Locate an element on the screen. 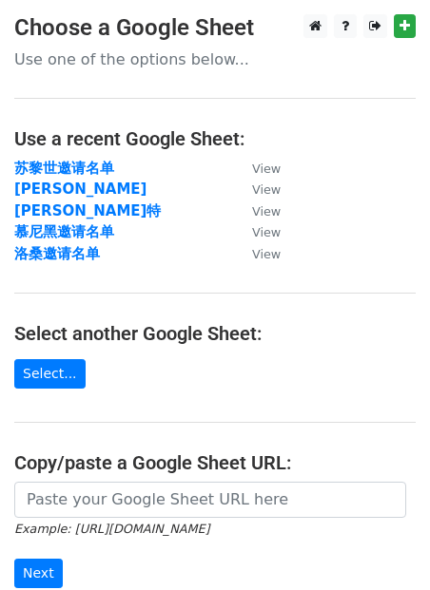 This screenshot has height=590, width=430. input: Next is located at coordinates (38, 573).